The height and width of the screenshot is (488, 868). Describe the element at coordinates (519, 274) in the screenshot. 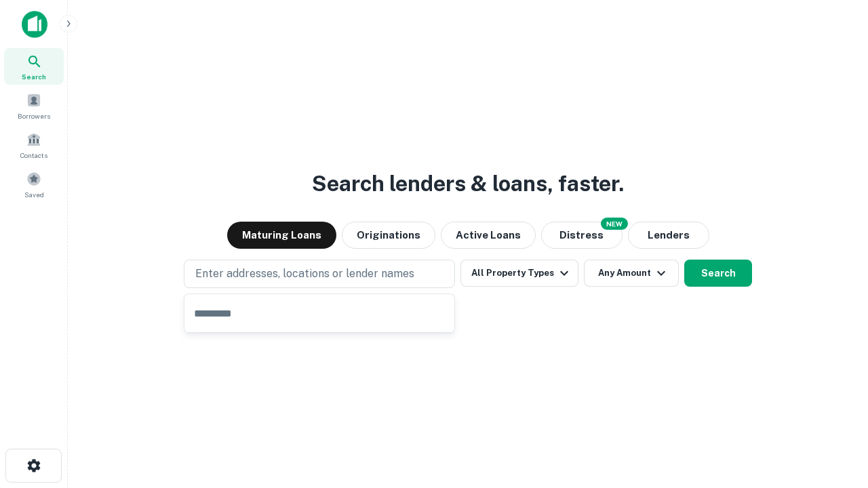

I see `button: All Property Types` at that location.